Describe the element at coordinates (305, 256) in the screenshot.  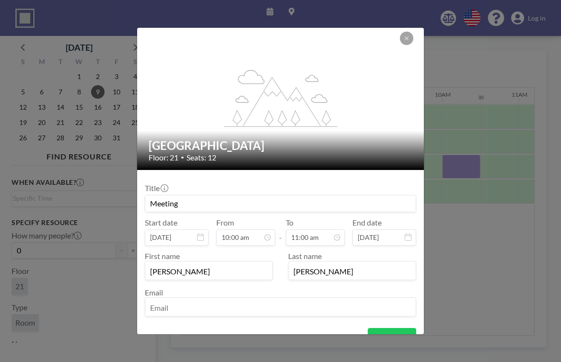
I see `label: Last name` at that location.